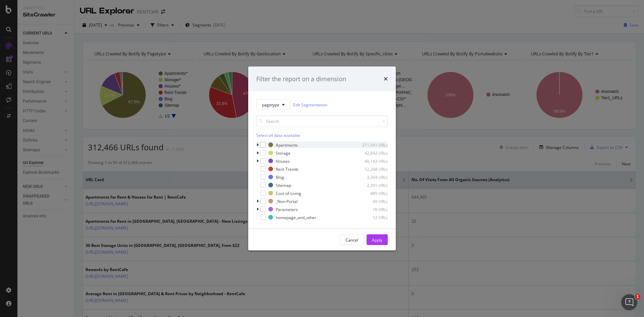  Describe the element at coordinates (271, 105) in the screenshot. I see `span: pagetype` at that location.